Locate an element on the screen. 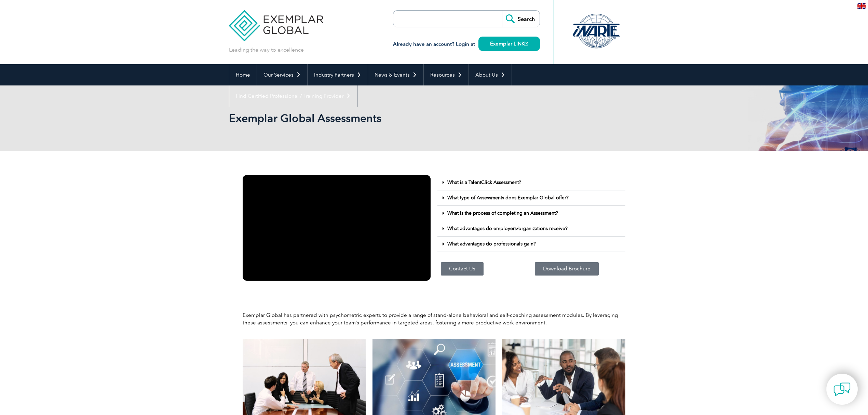  div: What is a TalentClick Assessment? is located at coordinates (531, 183).